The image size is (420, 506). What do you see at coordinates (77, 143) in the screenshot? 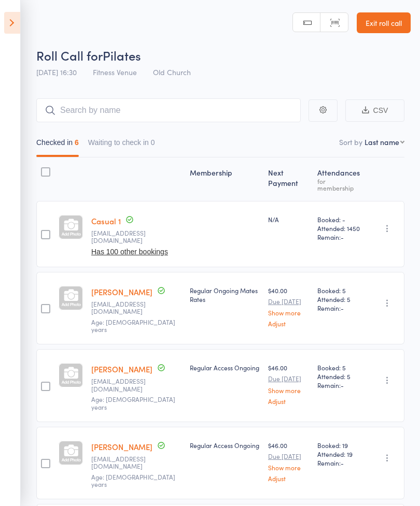
I see `div: 6` at bounding box center [77, 143].